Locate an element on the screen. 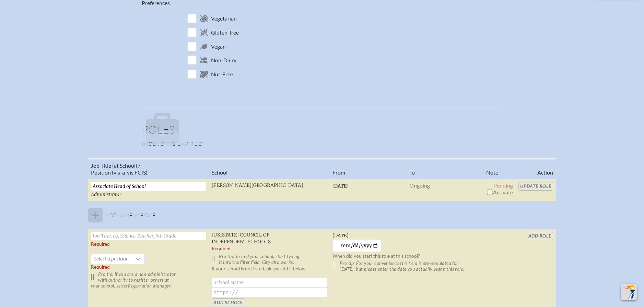  input: https:// is located at coordinates (269, 292).